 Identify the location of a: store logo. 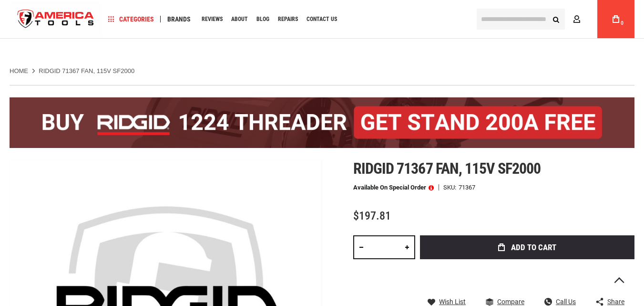
(56, 19).